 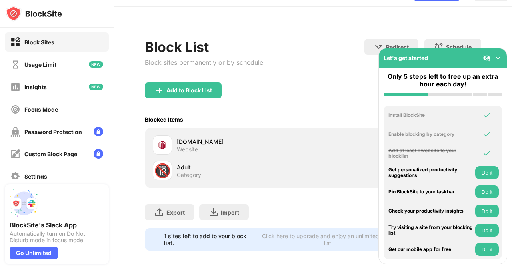 What do you see at coordinates (459, 47) in the screenshot?
I see `div: Schedule` at bounding box center [459, 47].